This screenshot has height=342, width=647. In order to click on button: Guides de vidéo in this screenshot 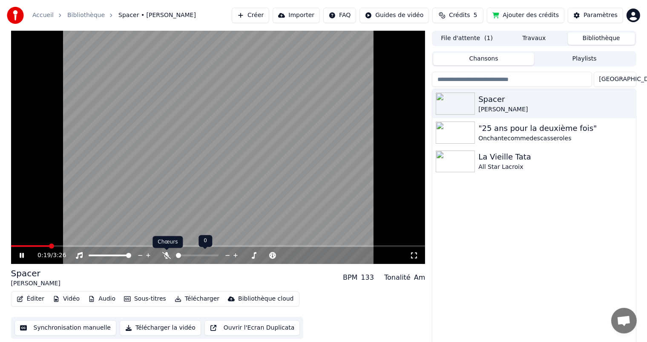, I will do `click(394, 15)`.